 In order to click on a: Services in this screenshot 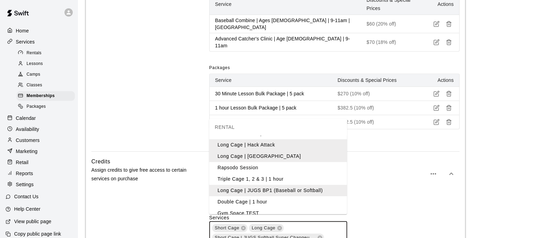, I will do `click(39, 42)`.